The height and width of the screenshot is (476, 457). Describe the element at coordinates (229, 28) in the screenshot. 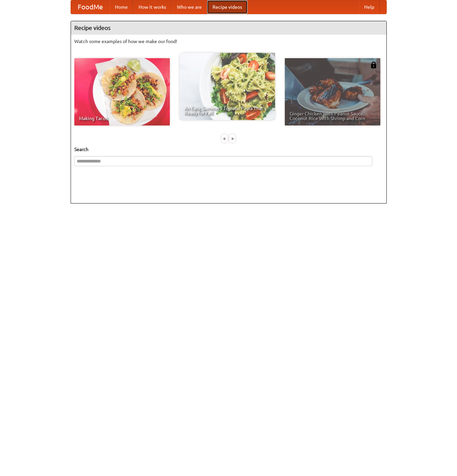

I see `h4: Recipe videos` at that location.